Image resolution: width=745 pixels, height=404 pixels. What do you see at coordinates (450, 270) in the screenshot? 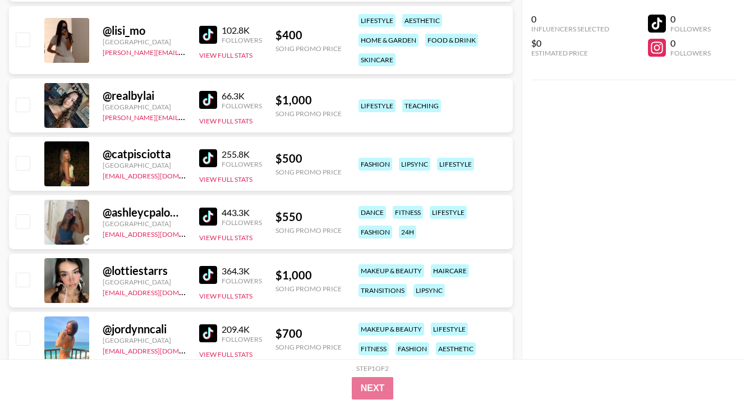
I see `div: haircare` at bounding box center [450, 270].